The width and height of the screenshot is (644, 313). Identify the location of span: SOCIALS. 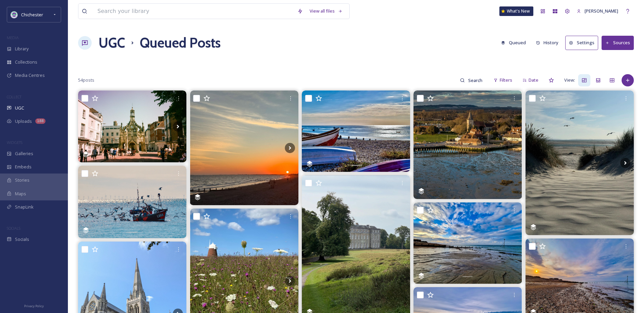
(14, 228).